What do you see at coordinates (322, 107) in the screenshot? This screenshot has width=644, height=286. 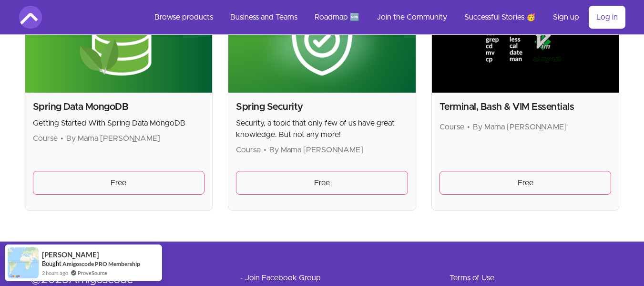 I see `h2: Spring Security` at bounding box center [322, 107].